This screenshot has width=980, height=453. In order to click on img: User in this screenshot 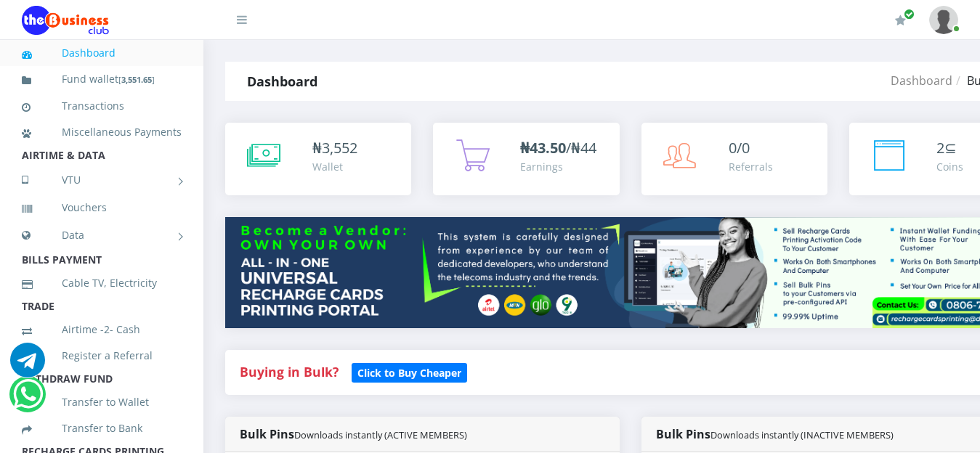, I will do `click(944, 20)`.